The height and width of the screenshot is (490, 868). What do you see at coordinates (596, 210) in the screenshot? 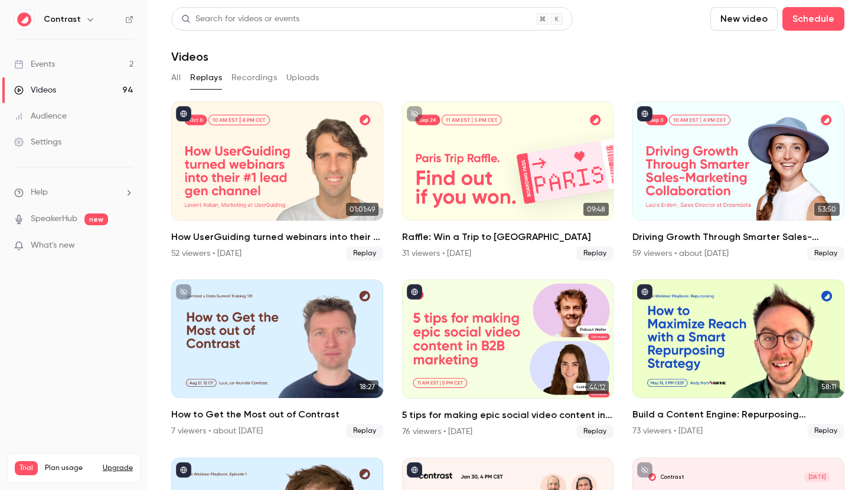
I see `span: 09:48` at bounding box center [596, 210].